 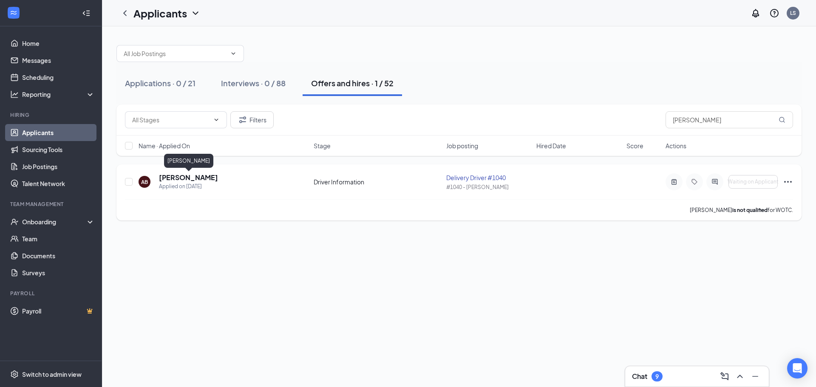 I want to click on svg: ActiveNote, so click(x=674, y=182).